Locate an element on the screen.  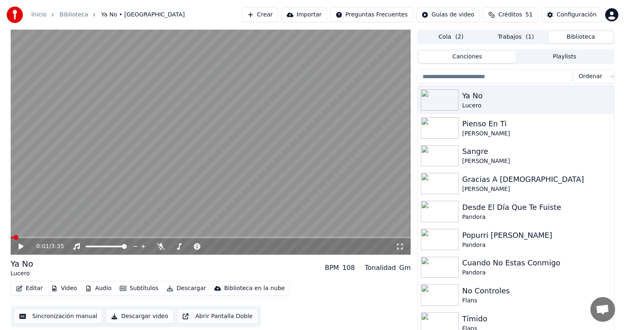
div: Pienso En Ti is located at coordinates (536, 124).